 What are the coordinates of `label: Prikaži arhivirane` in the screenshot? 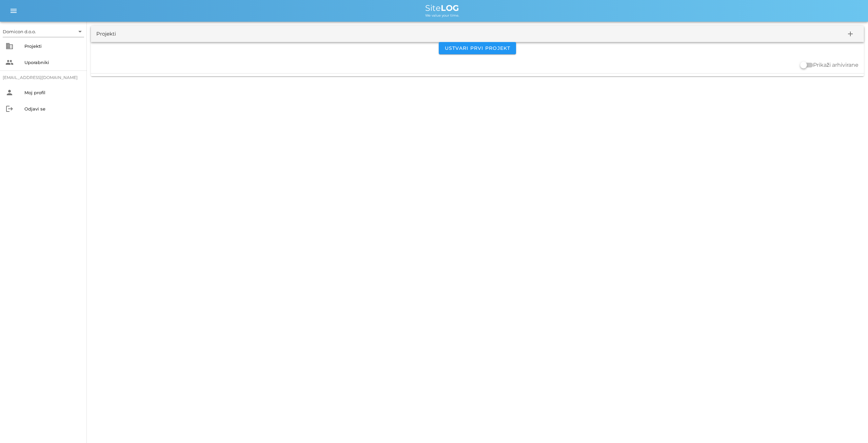 It's located at (836, 65).